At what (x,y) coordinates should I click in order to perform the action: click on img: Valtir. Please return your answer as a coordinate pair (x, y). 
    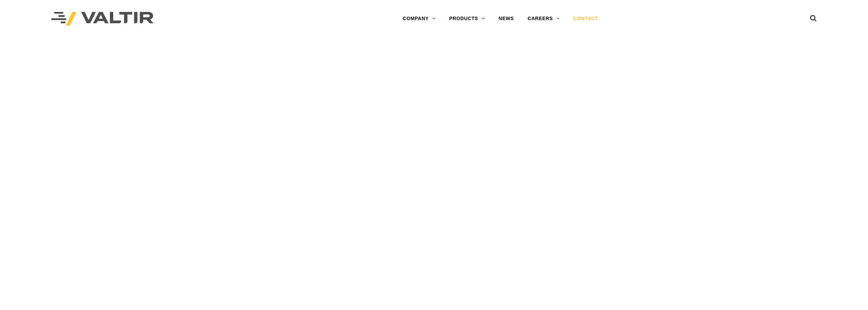
    Looking at the image, I should click on (102, 18).